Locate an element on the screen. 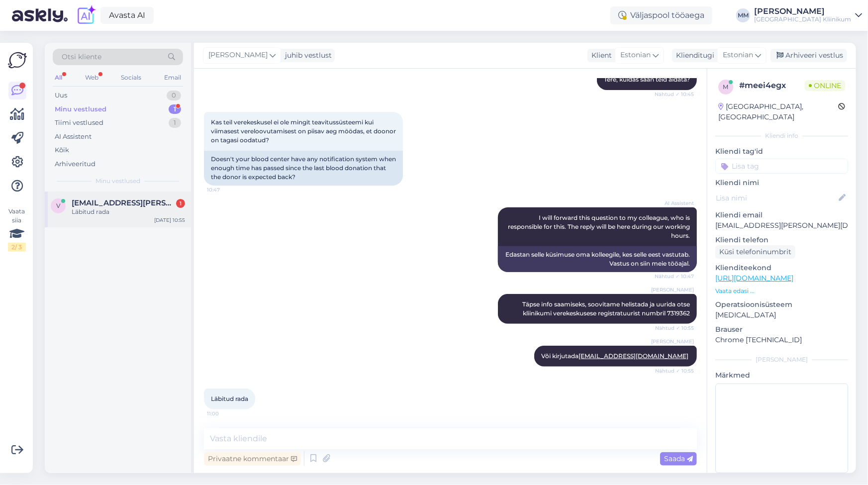 The height and width of the screenshot is (485, 868). span: Nähtud ✓ 10:47 is located at coordinates (674, 276).